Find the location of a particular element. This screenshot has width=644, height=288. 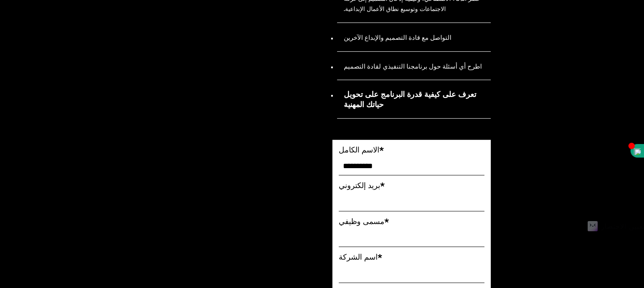

font: الاسم الكامل is located at coordinates (359, 150).